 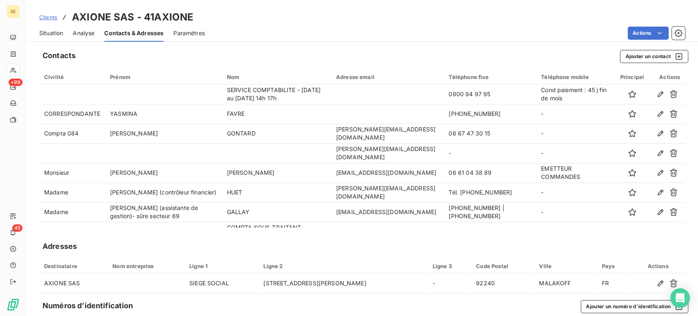 I want to click on span: 45, so click(x=17, y=228).